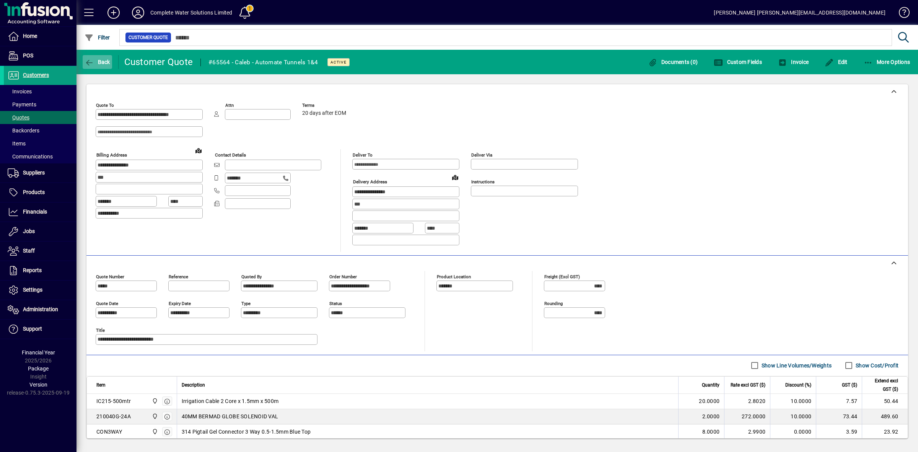 This screenshot has width=918, height=452. I want to click on td: 0.0000, so click(793, 432).